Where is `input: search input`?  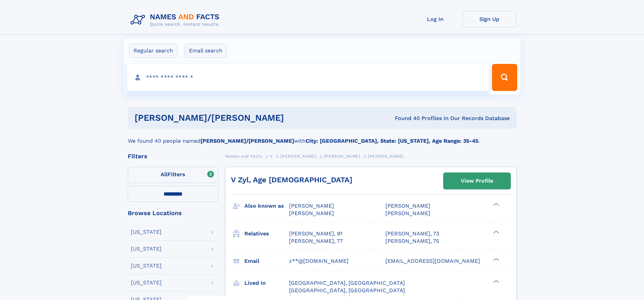
input: search input is located at coordinates (308, 78).